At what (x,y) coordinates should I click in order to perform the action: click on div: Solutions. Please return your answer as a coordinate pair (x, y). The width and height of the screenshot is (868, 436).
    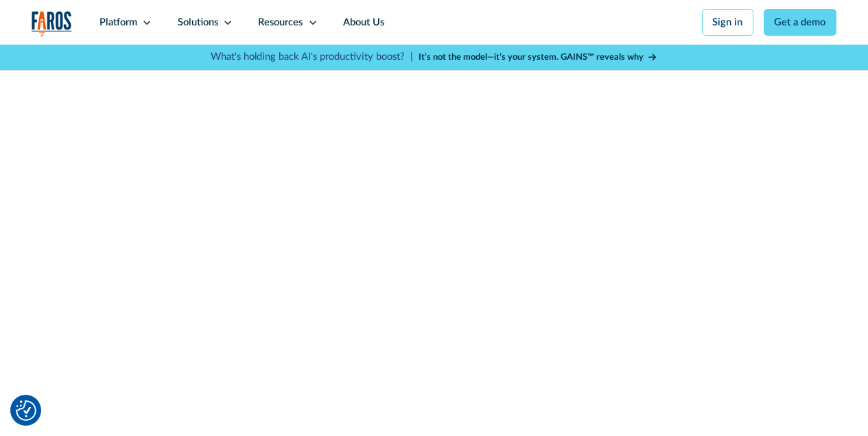
    Looking at the image, I should click on (197, 23).